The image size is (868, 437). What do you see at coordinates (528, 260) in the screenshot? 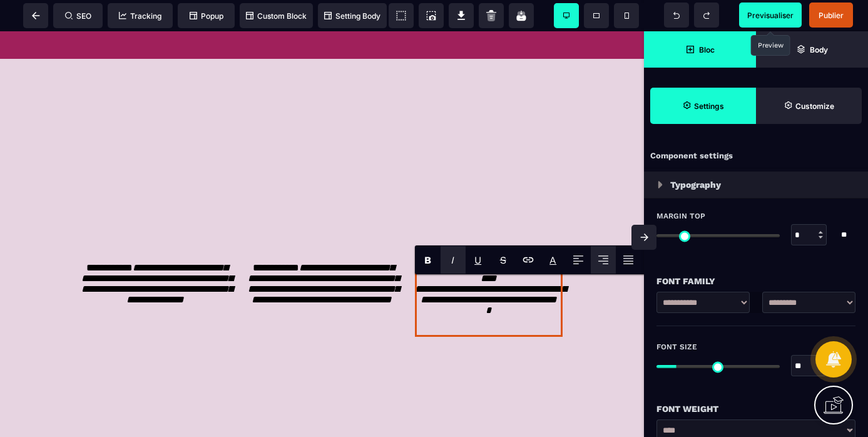
I see `span: Link` at bounding box center [528, 260].